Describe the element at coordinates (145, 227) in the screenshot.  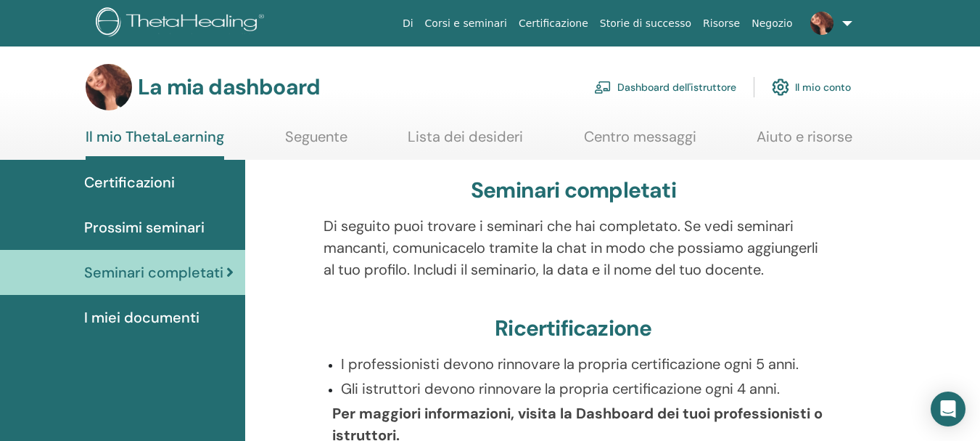
I see `font: Prossimi seminari` at that location.